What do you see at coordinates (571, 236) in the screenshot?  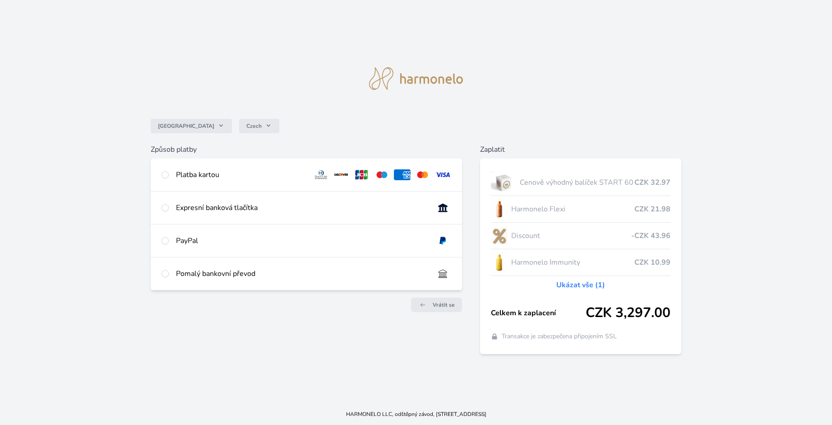 I see `span: Discount` at bounding box center [571, 236].